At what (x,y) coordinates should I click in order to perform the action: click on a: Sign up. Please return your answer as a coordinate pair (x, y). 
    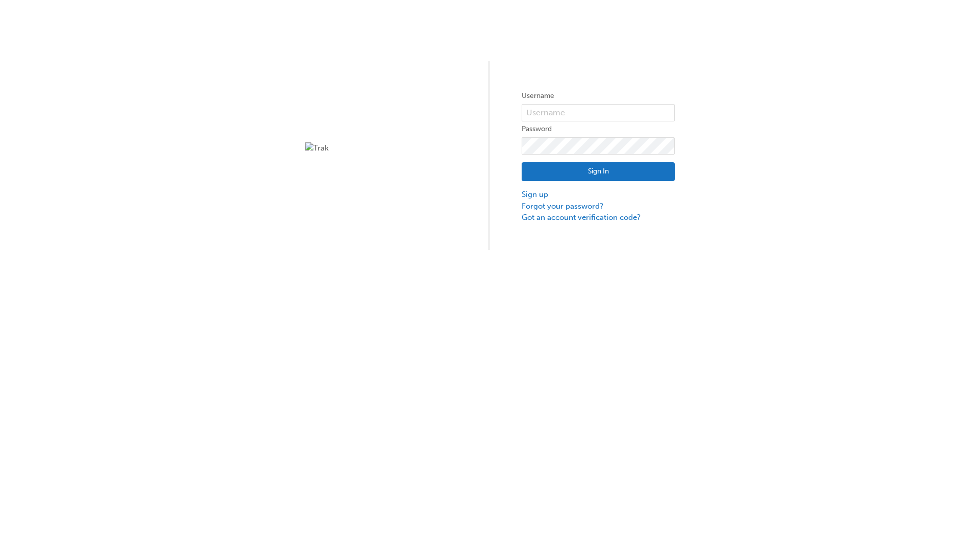
    Looking at the image, I should click on (598, 194).